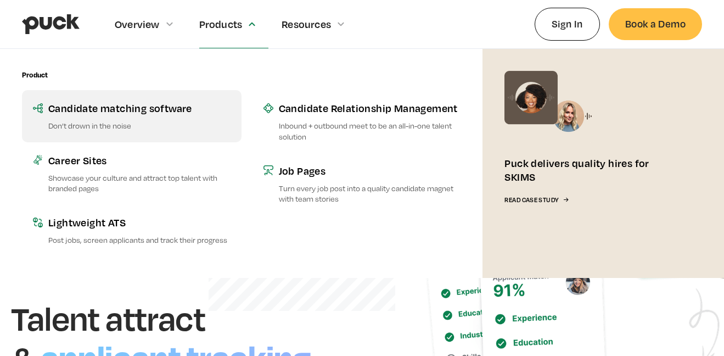 The width and height of the screenshot is (724, 356). What do you see at coordinates (362, 183) in the screenshot?
I see `a: Job PagesTurn every job post into a quality candidate magnet with team stories` at bounding box center [362, 183].